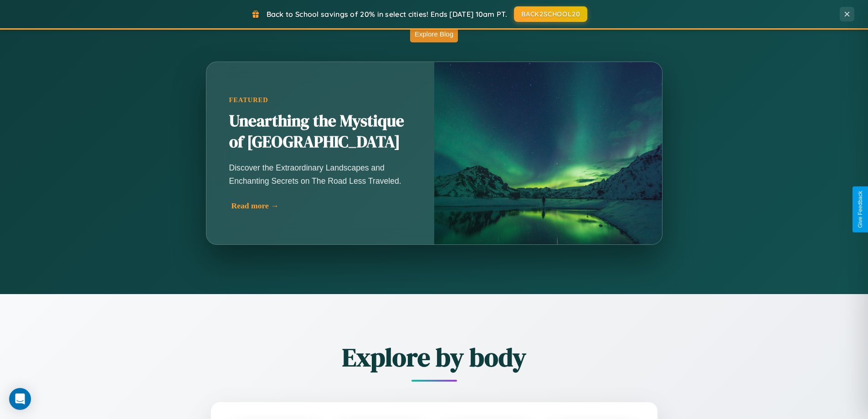  I want to click on div: Read more →, so click(323, 205).